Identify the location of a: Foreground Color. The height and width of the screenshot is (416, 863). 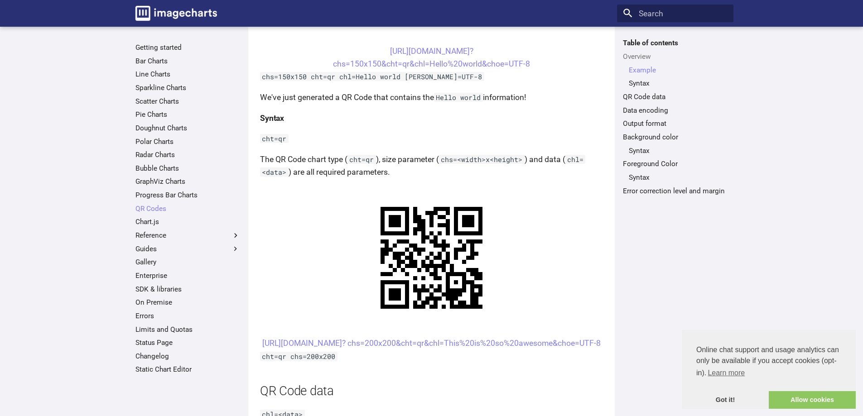
(675, 164).